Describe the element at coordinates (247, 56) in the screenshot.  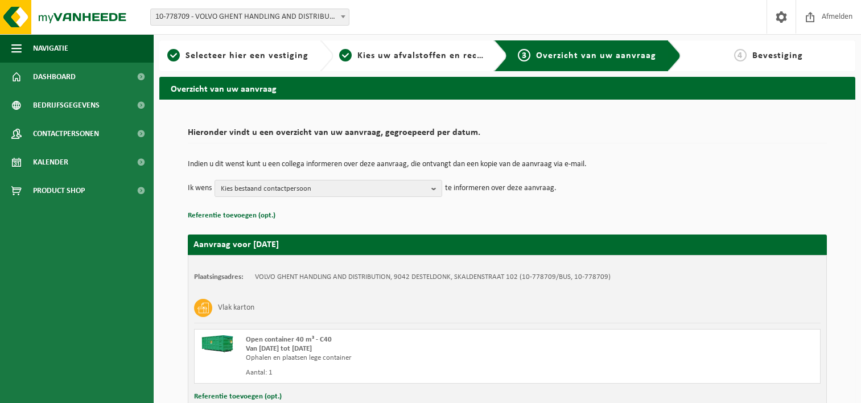
I see `span: Selecteer hier een vestiging` at that location.